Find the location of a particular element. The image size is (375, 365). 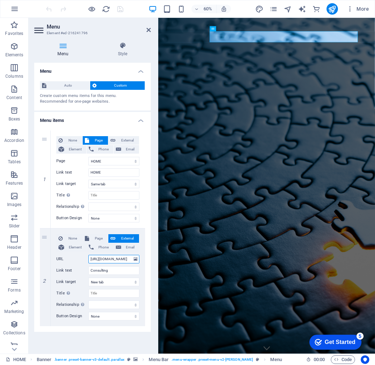

button: 60% is located at coordinates (204, 9).